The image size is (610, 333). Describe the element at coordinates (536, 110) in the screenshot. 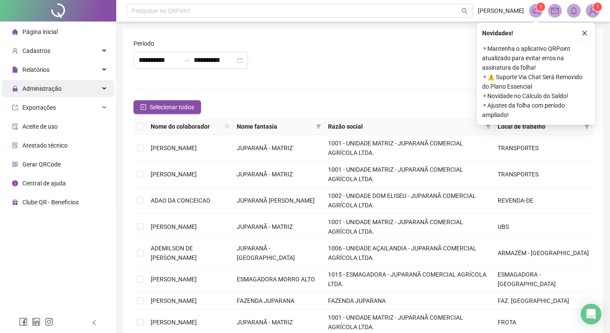

I see `span: ⚬ Ajustes da folha com período ampliado!` at that location.